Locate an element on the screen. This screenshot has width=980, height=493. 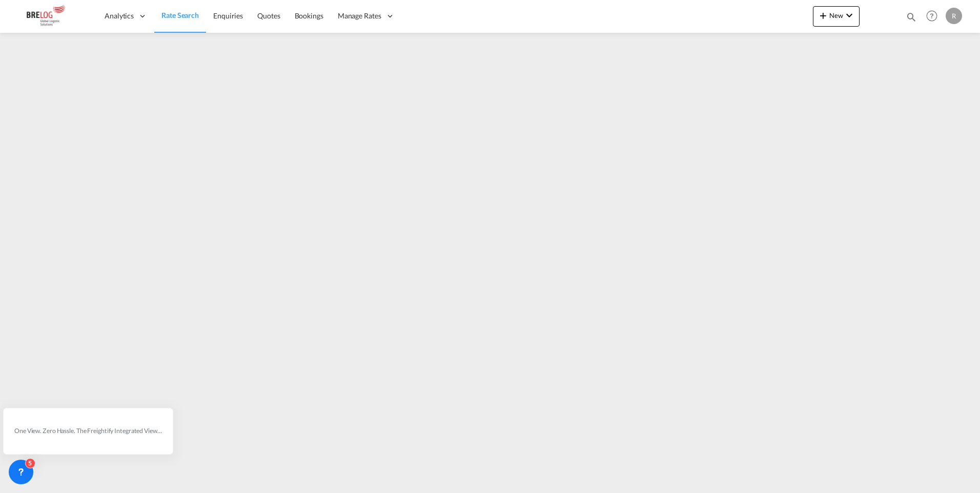
md-icon: icon-magnify is located at coordinates (911, 17).